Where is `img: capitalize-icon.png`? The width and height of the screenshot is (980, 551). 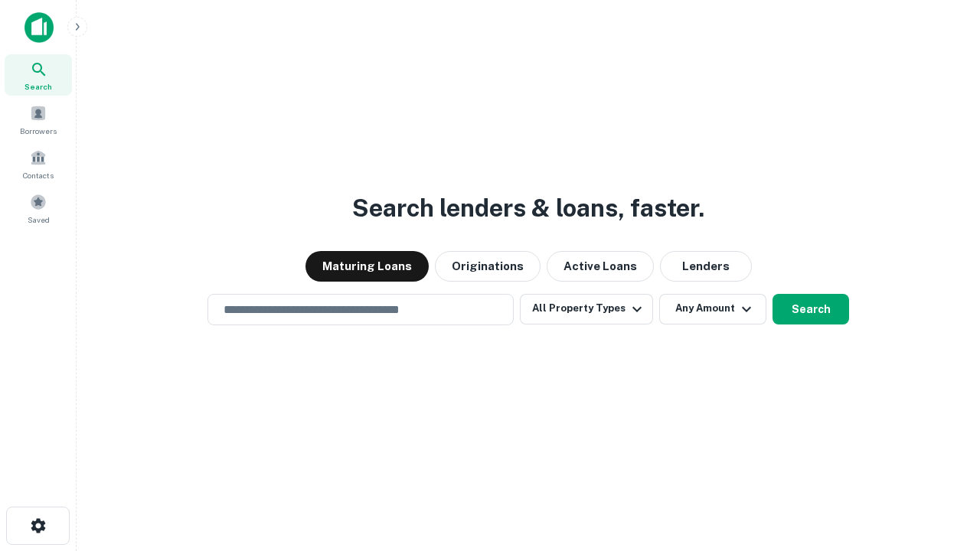 img: capitalize-icon.png is located at coordinates (39, 28).